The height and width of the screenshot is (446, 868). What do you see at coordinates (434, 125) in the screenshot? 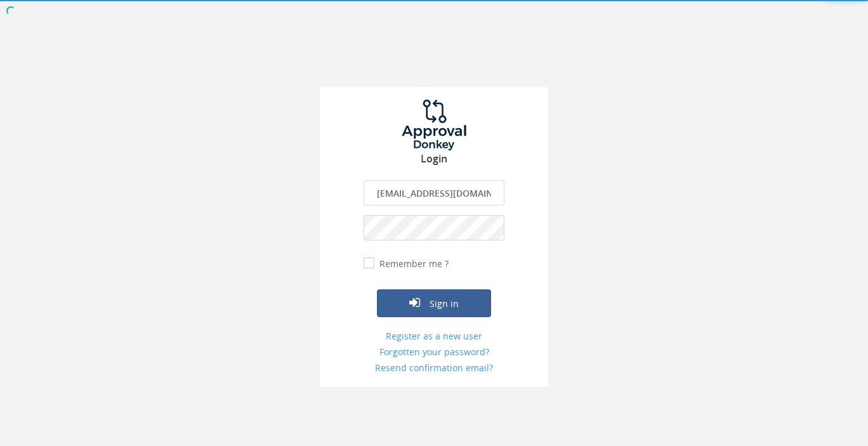
I see `img: logo.png` at bounding box center [434, 125].